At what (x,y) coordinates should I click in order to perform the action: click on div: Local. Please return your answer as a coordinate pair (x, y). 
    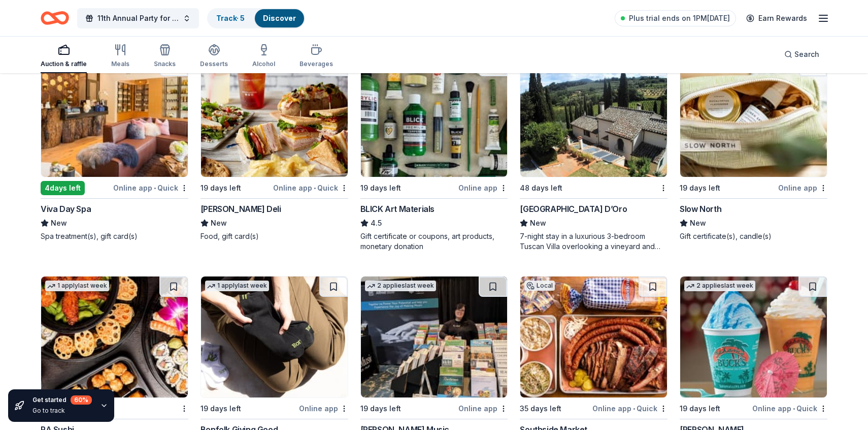
    Looking at the image, I should click on (540, 286).